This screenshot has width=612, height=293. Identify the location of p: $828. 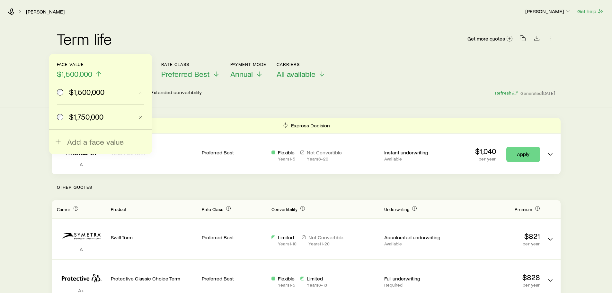
(497, 277).